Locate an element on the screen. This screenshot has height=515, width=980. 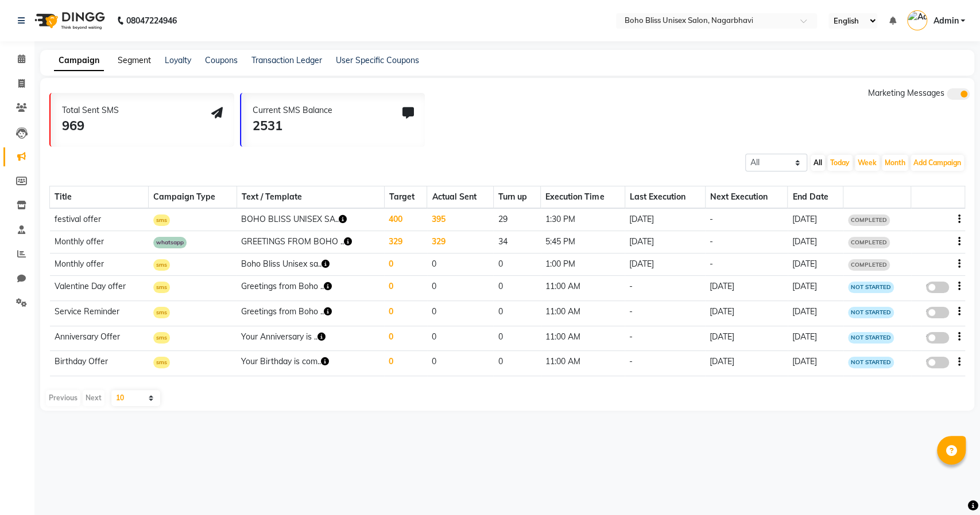
div: 2531 is located at coordinates (292, 125).